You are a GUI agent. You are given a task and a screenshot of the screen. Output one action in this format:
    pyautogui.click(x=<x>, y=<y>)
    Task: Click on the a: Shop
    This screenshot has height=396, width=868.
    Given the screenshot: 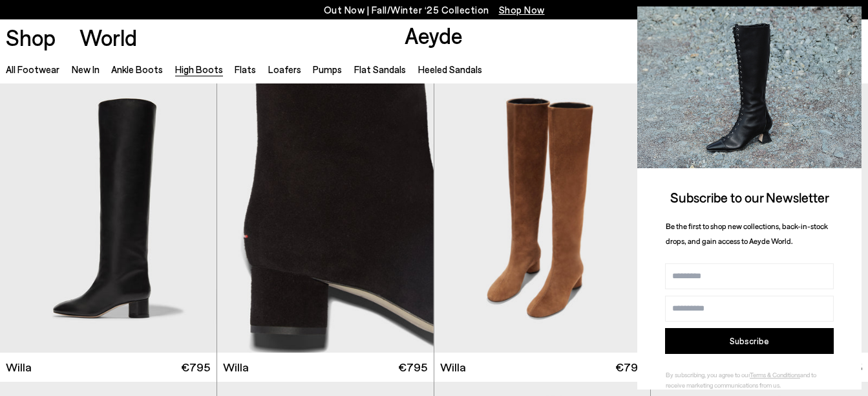 What is the action you would take?
    pyautogui.click(x=30, y=37)
    